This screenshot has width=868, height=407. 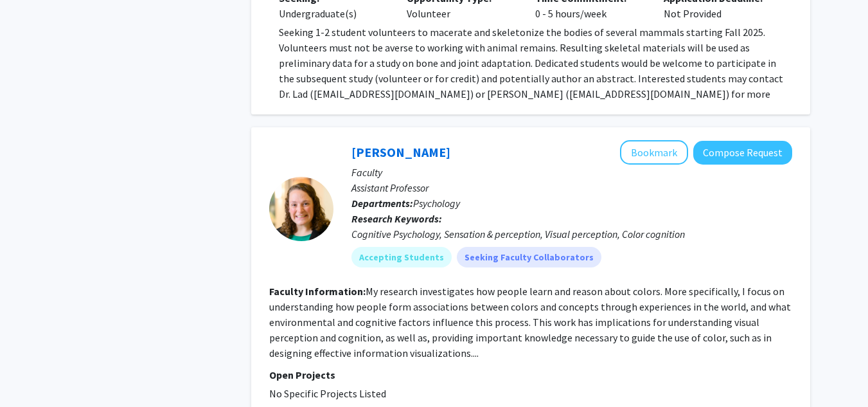 What do you see at coordinates (401, 257) in the screenshot?
I see `mat-chip: Accepting Students` at bounding box center [401, 257].